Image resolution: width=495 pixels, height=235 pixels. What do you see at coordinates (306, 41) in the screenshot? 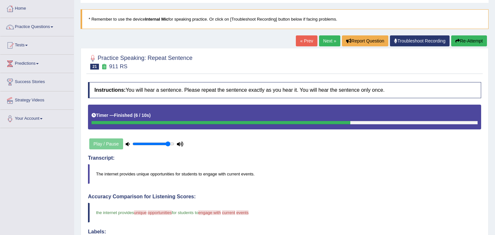
I see `a: « Prev` at bounding box center [306, 41].